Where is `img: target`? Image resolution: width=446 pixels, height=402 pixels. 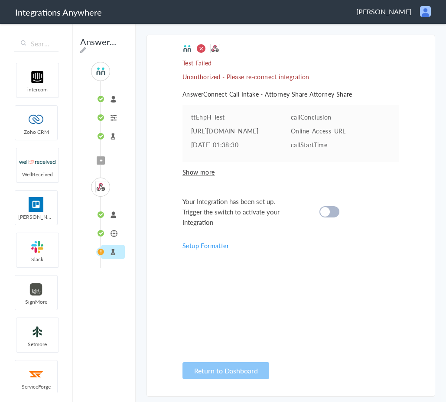
img: target is located at coordinates (215, 48).